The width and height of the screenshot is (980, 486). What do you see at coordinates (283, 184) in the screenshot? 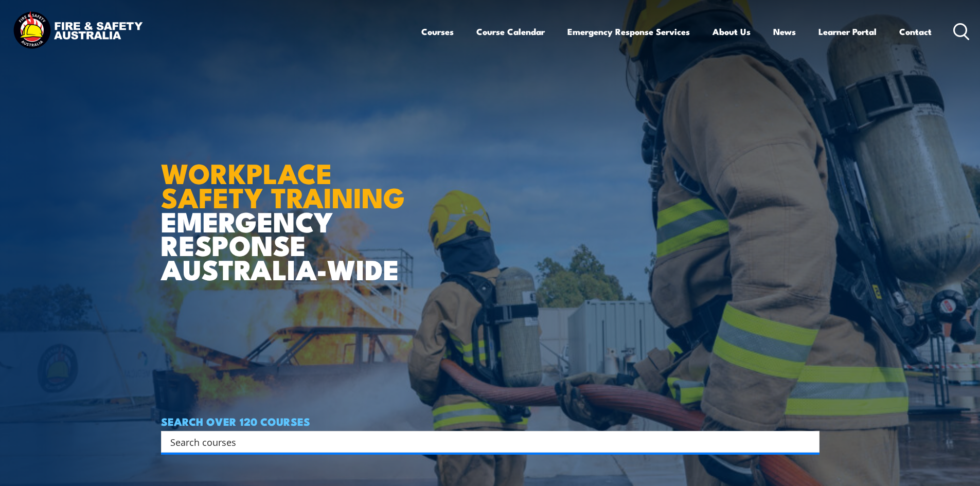
I see `strong: WORKPLACE SAFETY TRAINING` at bounding box center [283, 184].